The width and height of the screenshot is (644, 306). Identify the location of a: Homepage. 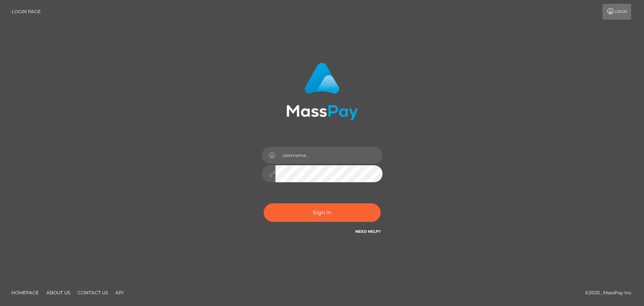
(25, 292).